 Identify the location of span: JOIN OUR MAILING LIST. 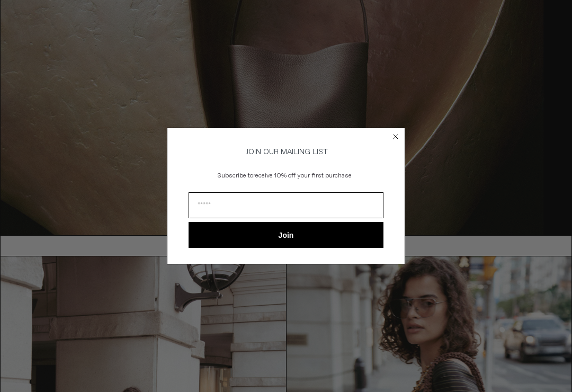
(286, 152).